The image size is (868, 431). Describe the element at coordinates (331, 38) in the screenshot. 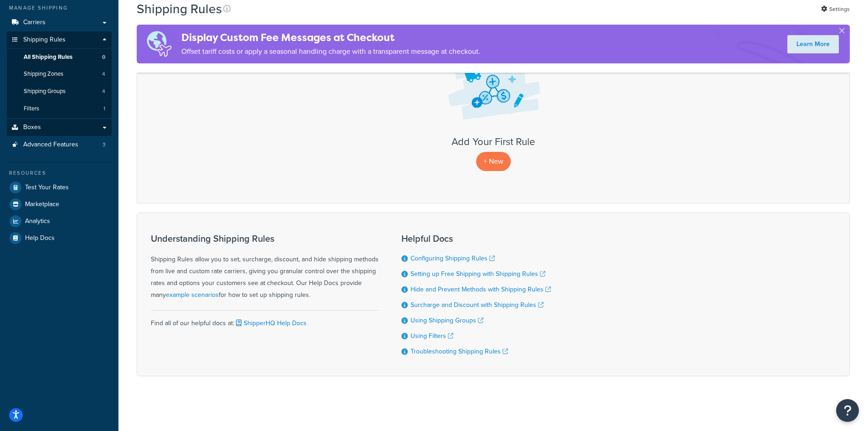

I see `h4: Display Custom Fee Messages at Checkout` at that location.